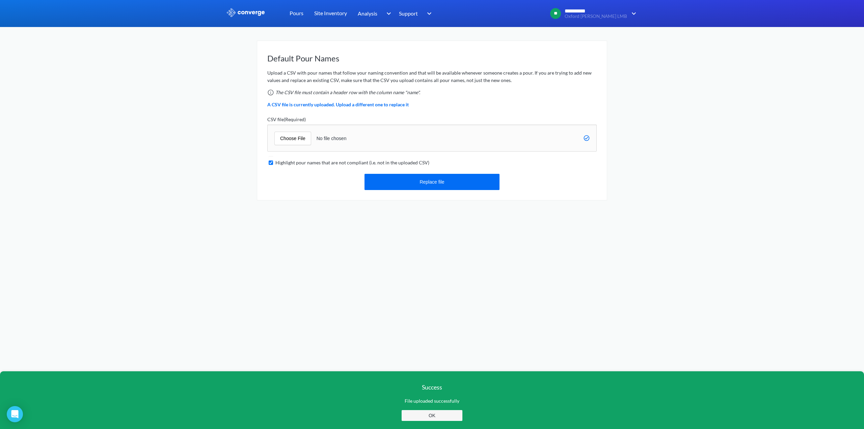 The height and width of the screenshot is (429, 864). I want to click on span: Support, so click(408, 13).